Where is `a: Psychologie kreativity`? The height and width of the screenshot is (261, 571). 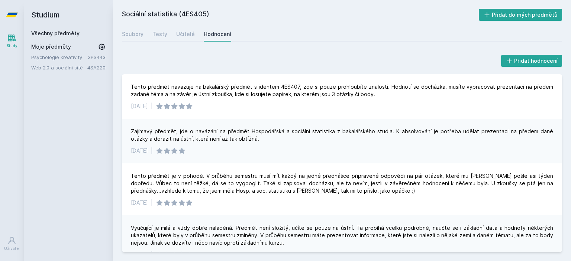
a: Psychologie kreativity is located at coordinates (60, 57).